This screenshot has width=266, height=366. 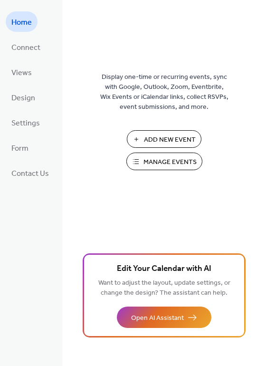 What do you see at coordinates (23, 98) in the screenshot?
I see `span: Design` at bounding box center [23, 98].